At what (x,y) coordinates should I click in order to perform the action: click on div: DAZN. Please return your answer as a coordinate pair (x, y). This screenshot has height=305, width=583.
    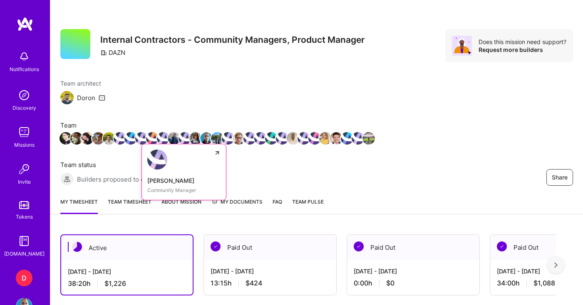
    Looking at the image, I should click on (113, 52).